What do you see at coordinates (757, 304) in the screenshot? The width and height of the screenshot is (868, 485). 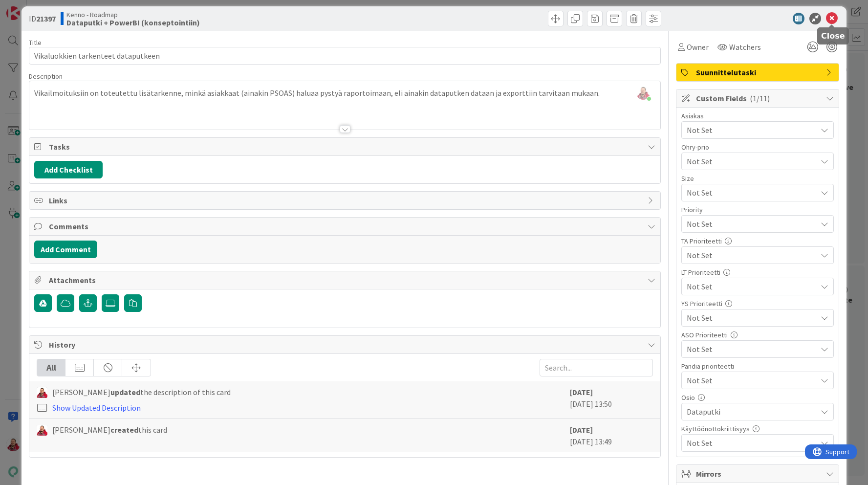 I see `div: YS Prioriteetti` at bounding box center [757, 304].